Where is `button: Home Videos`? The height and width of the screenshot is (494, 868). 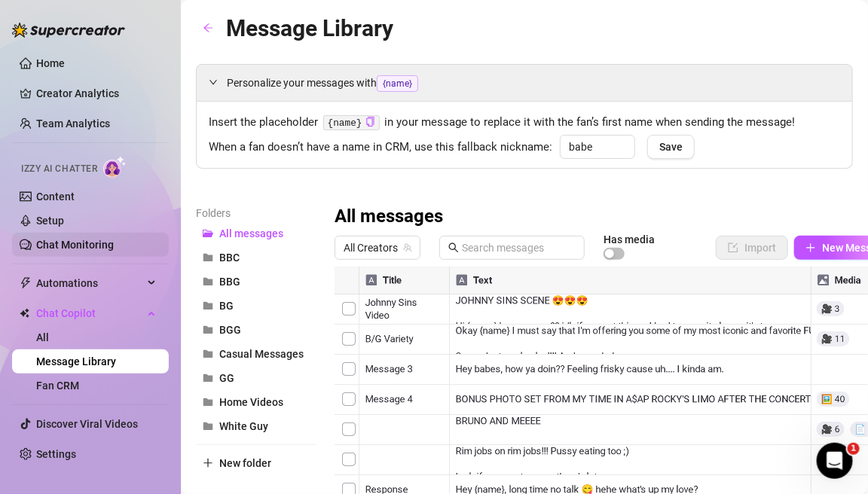
button: Home Videos is located at coordinates (256, 402).